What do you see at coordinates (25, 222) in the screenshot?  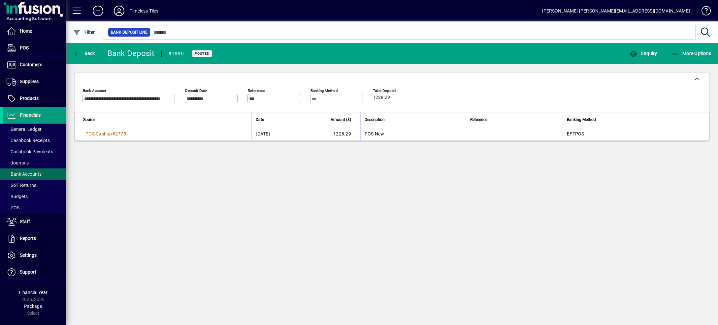 I see `span: Staff` at bounding box center [25, 222].